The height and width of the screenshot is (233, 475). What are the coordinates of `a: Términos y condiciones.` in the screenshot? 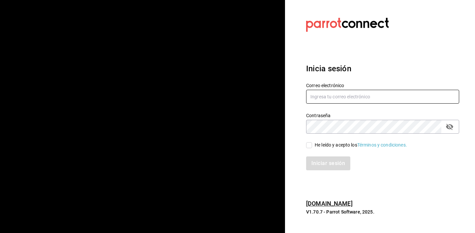 It's located at (382, 145).